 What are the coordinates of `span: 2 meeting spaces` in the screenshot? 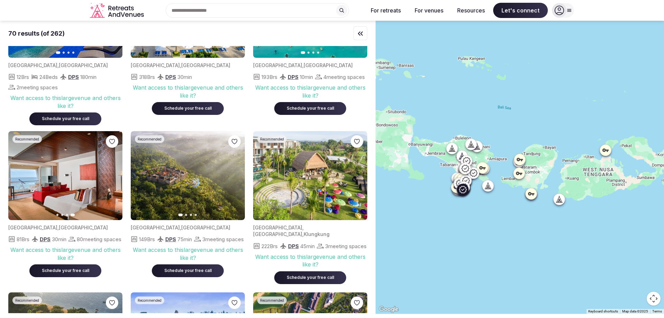 It's located at (37, 87).